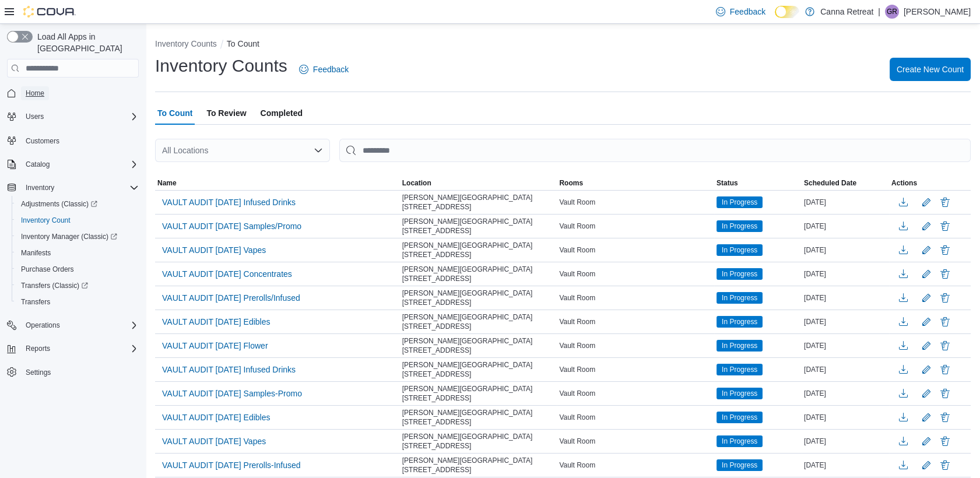 The width and height of the screenshot is (980, 478). I want to click on span: Catalog, so click(80, 164).